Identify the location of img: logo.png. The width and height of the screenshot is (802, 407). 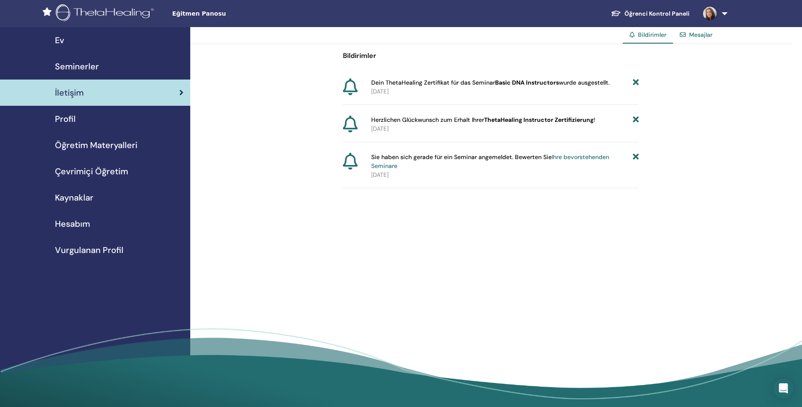
(106, 14).